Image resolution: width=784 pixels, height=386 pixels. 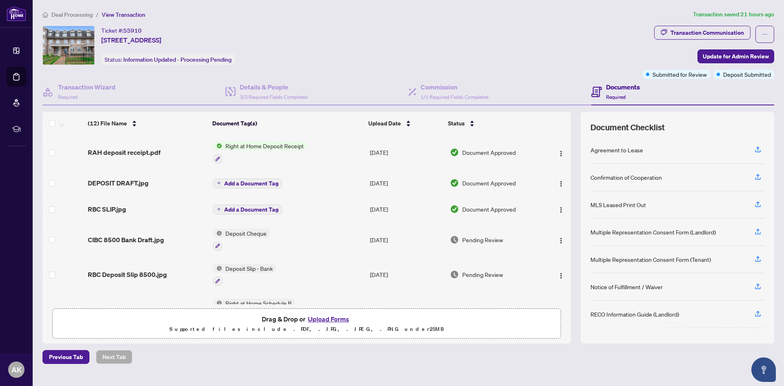 I want to click on p: Supported files include .PDF, .JPG, .JPEG, .PNG under 25 MB, so click(x=307, y=329).